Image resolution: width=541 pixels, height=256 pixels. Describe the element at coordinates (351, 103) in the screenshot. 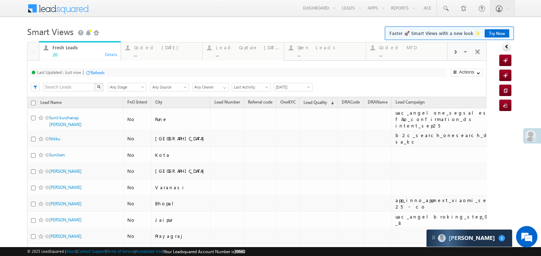

I see `a: DRACode` at that location.